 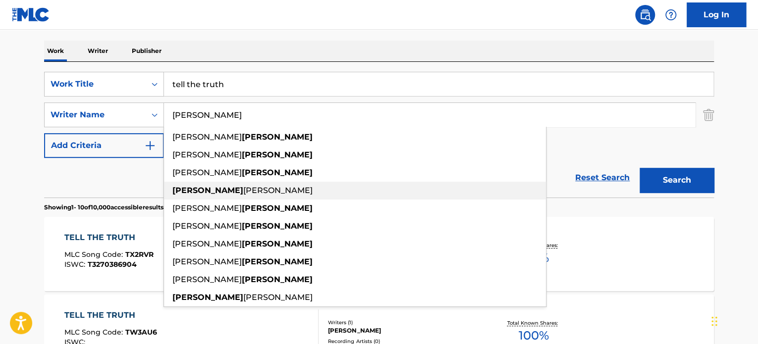 I want to click on img: MLC Logo, so click(x=31, y=14).